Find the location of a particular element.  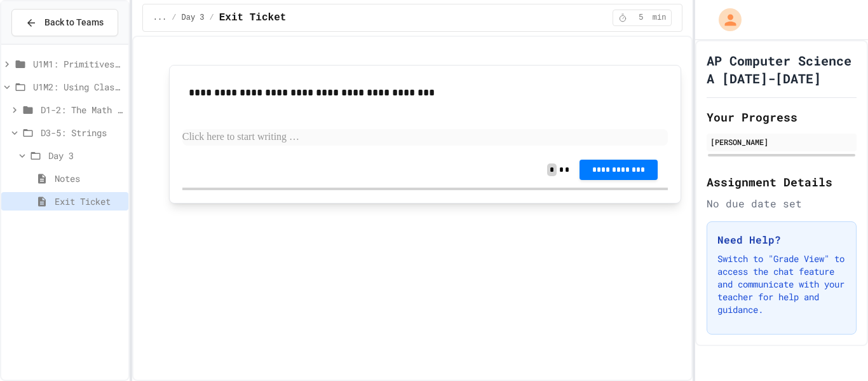

div: No due date set is located at coordinates (781, 203).